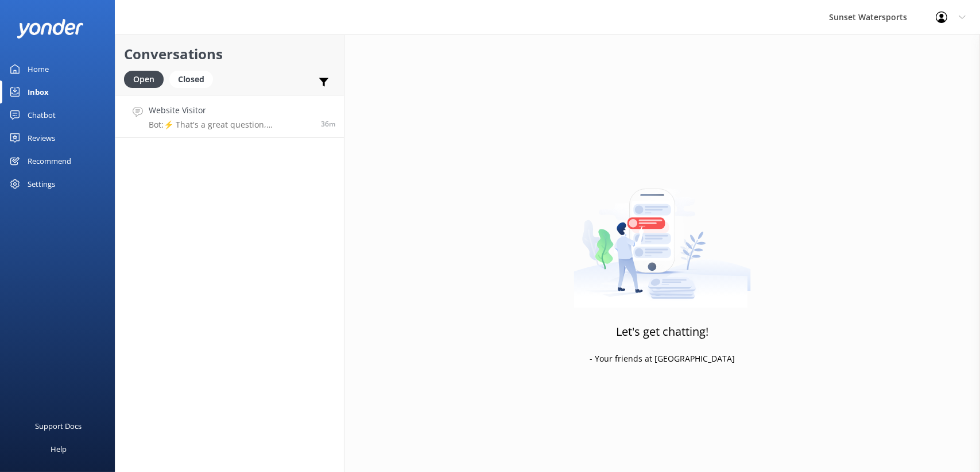 The image size is (980, 472). What do you see at coordinates (662, 331) in the screenshot?
I see `h3: Let's get chatting!` at bounding box center [662, 331].